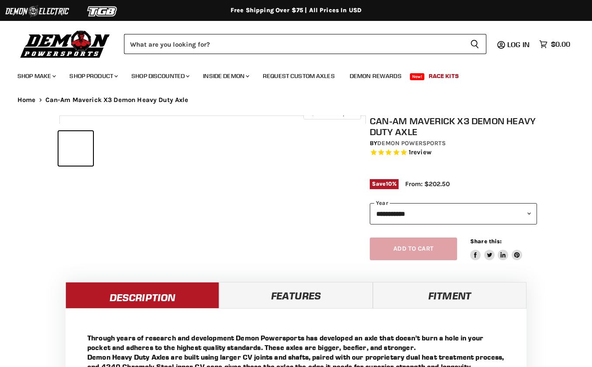  What do you see at coordinates (289, 74) in the screenshot?
I see `ul: Main menu` at bounding box center [289, 74].